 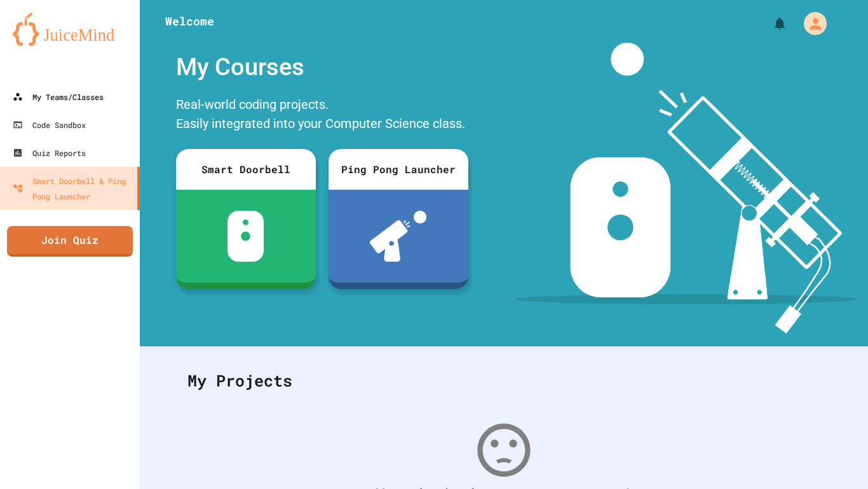 What do you see at coordinates (58, 97) in the screenshot?
I see `div: My Teams/Classes` at bounding box center [58, 97].